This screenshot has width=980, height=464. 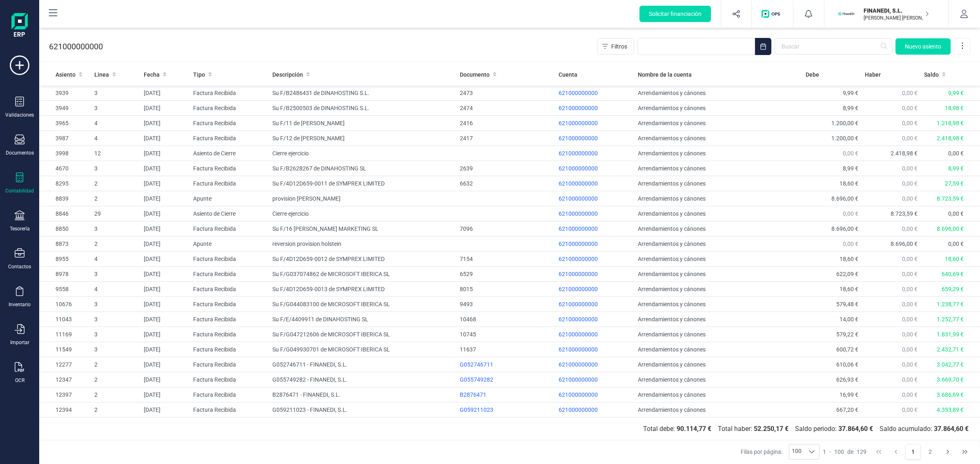 What do you see at coordinates (950, 304) in the screenshot?
I see `span: 1.238,77 €` at bounding box center [950, 304].